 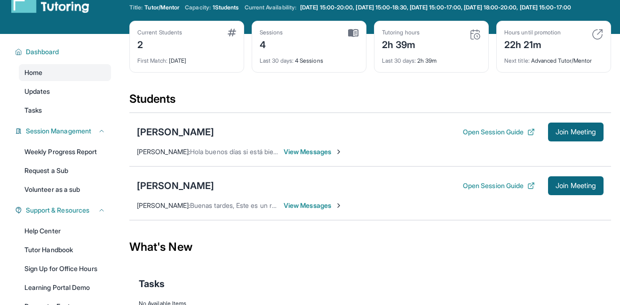 What do you see at coordinates (554, 58) in the screenshot?
I see `div: Advanced Tutor/Mentor` at bounding box center [554, 58].